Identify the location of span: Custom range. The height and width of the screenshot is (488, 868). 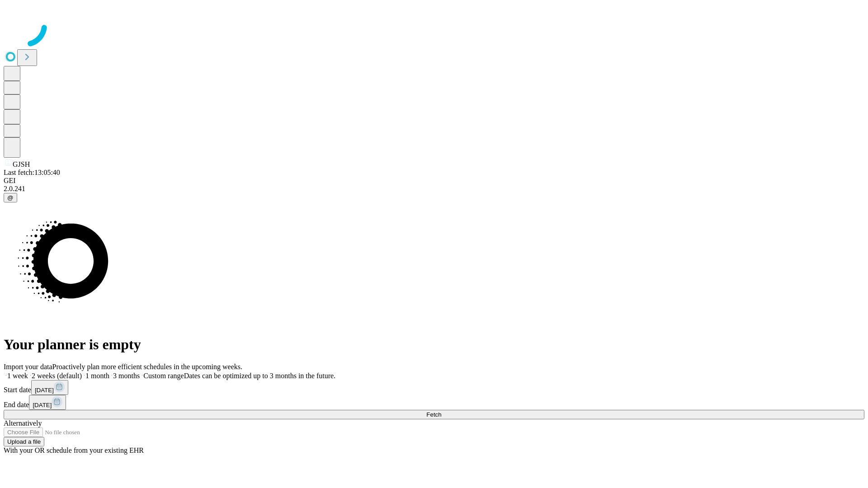
(163, 376).